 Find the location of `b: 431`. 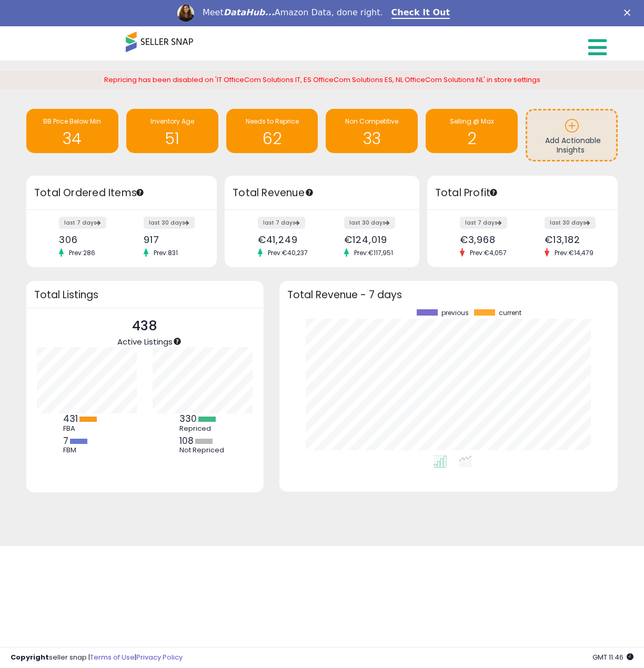

b: 431 is located at coordinates (71, 419).